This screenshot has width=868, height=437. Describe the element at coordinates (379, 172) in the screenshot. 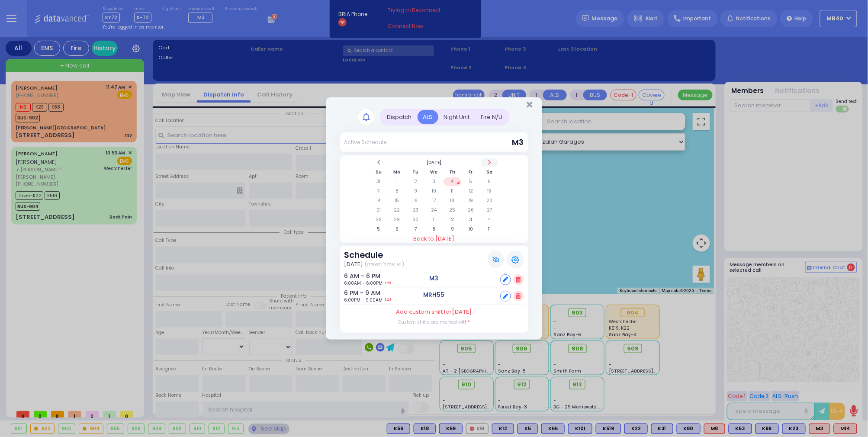

I see `th: Su` at that location.